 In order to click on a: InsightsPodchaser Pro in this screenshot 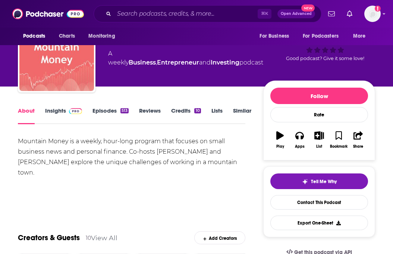, I will do `click(63, 115)`.